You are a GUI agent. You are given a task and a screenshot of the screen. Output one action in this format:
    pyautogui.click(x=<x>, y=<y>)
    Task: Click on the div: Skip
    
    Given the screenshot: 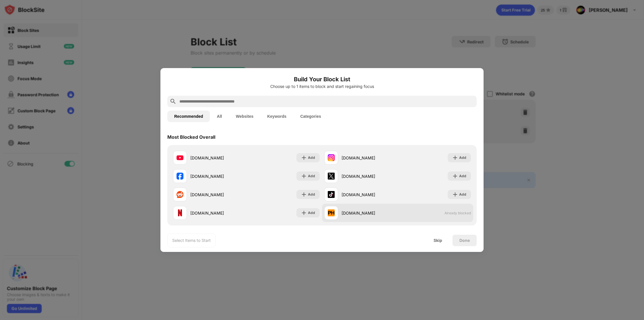 What is the action you would take?
    pyautogui.click(x=437, y=241)
    